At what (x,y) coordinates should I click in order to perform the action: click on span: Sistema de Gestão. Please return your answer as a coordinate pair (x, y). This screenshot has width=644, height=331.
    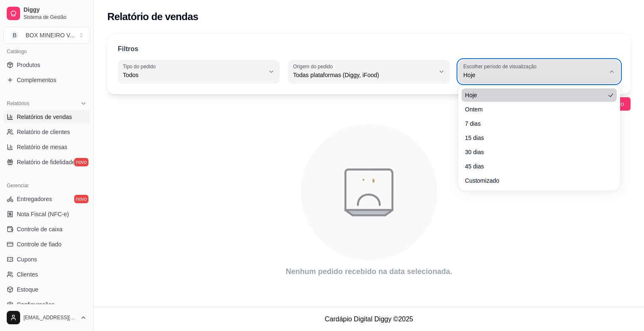
    Looking at the image, I should click on (55, 17).